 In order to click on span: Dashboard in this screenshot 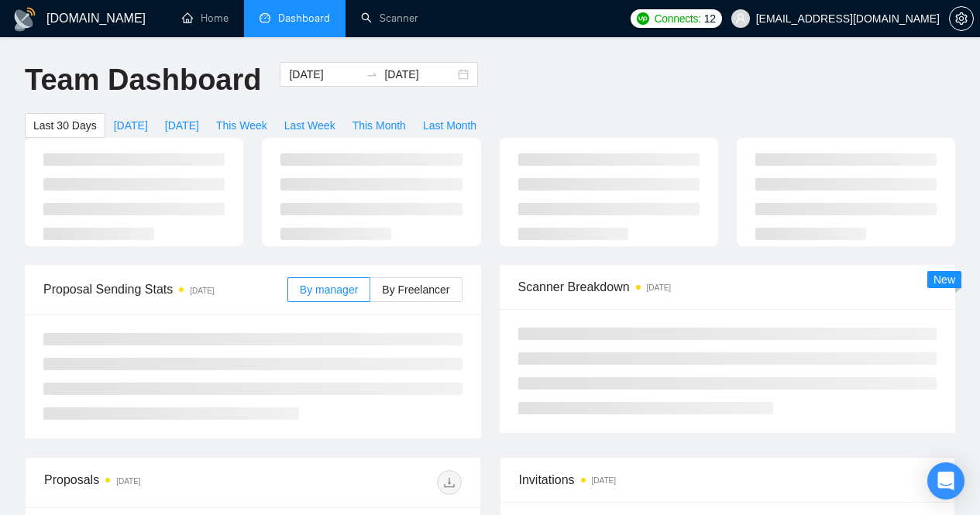, I will do `click(304, 18)`.